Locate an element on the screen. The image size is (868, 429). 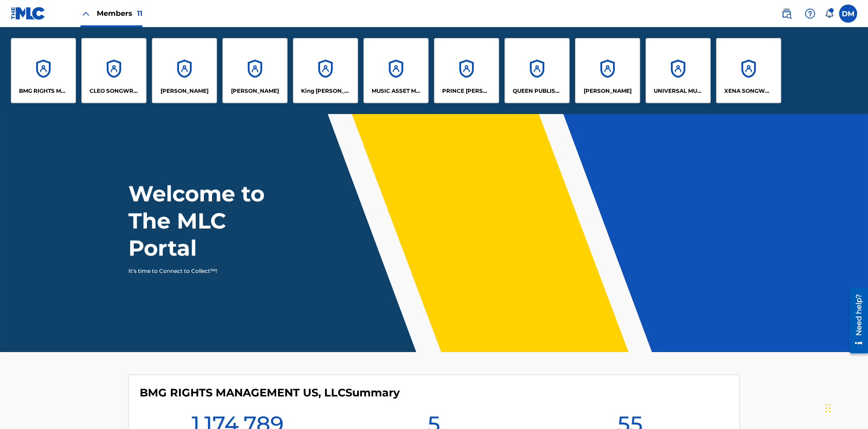
a: AccountsQUEEN PUBLISHA is located at coordinates (537, 71).